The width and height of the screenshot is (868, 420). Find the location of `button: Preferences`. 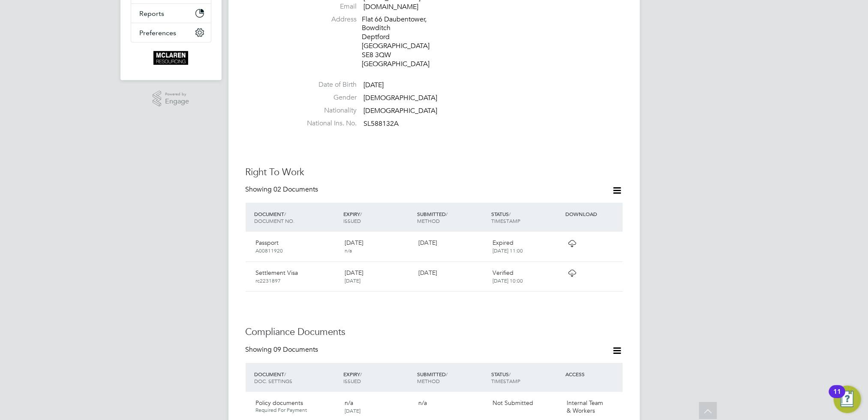

button: Preferences is located at coordinates (172, 33).